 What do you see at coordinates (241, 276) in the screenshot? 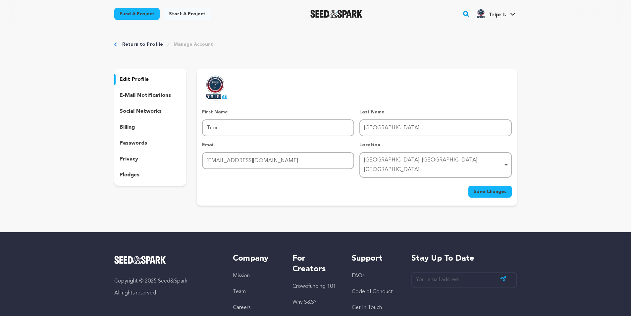
I see `a: Mission` at bounding box center [241, 276].